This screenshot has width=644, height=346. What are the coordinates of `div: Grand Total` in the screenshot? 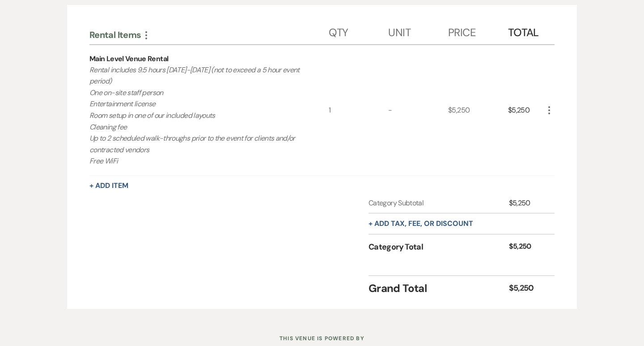 It's located at (439, 289).